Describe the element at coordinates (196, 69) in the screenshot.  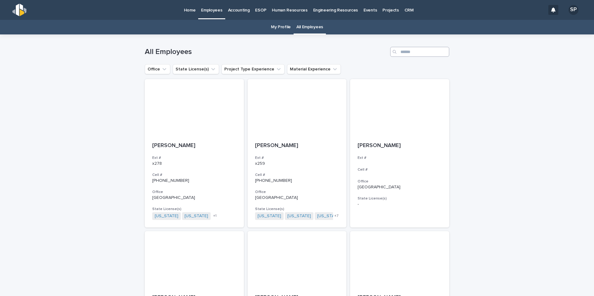
I see `button: State License(s)` at that location.